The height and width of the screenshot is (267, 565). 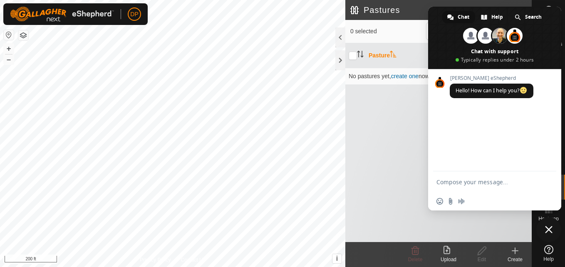 I want to click on div: Create, so click(x=515, y=260).